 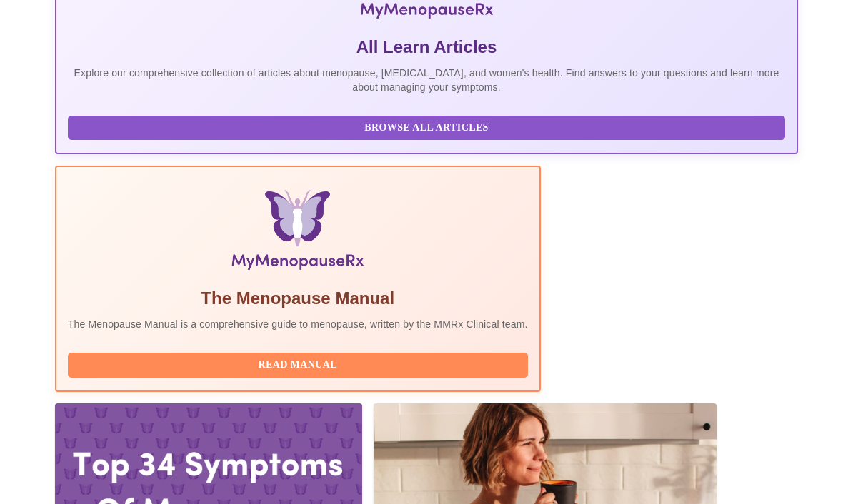 What do you see at coordinates (427, 128) in the screenshot?
I see `button: Browse All Articles` at bounding box center [427, 128].